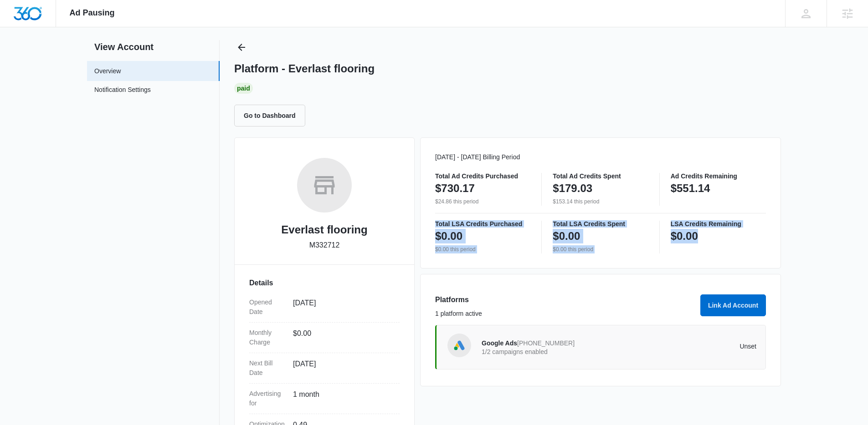 The image size is (868, 425). Describe the element at coordinates (343, 338) in the screenshot. I see `dd: $0.00` at that location.